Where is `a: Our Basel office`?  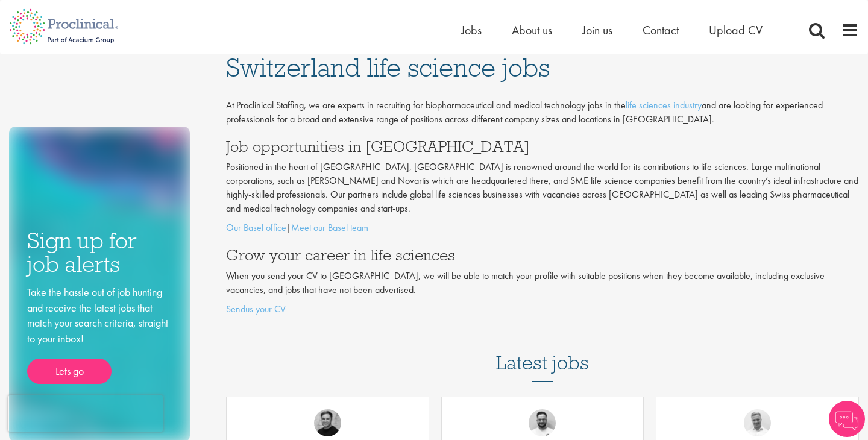
a: Our Basel office is located at coordinates (256, 227).